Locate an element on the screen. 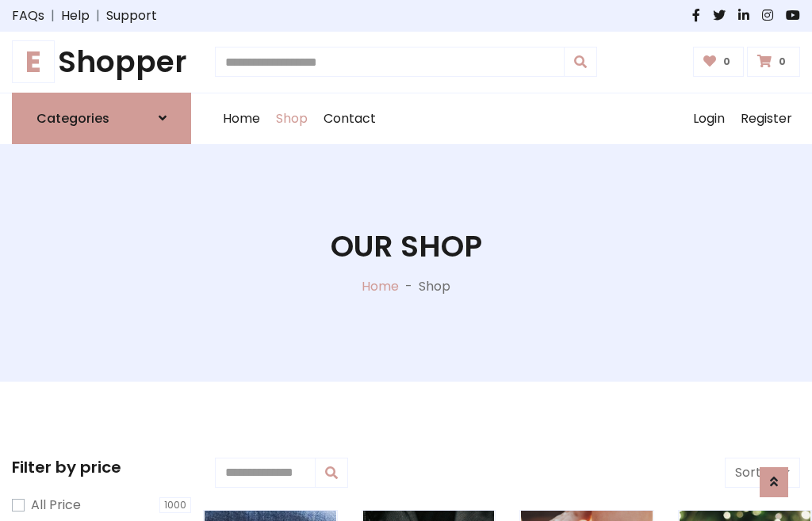 The width and height of the screenshot is (812, 521). a: EShopper is located at coordinates (101, 62).